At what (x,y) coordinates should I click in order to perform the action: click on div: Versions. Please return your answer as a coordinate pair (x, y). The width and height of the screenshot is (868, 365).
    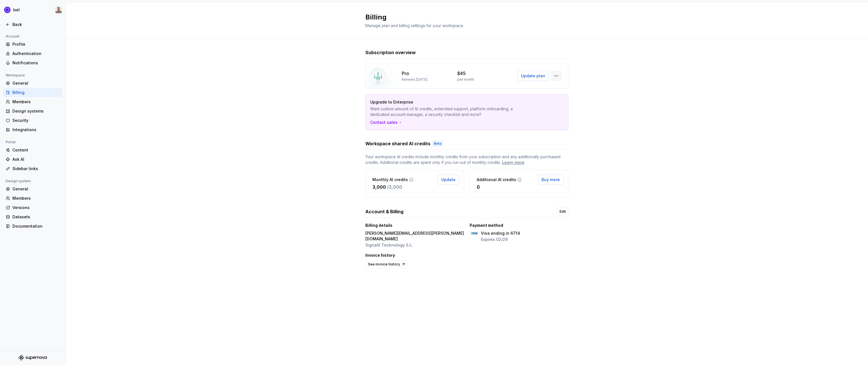
    Looking at the image, I should click on (36, 208).